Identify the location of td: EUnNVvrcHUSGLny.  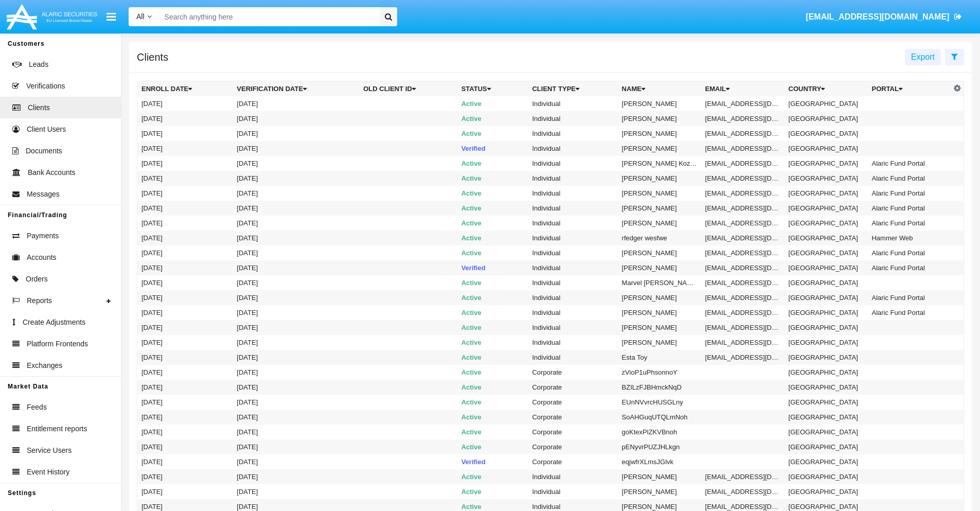
(660, 402).